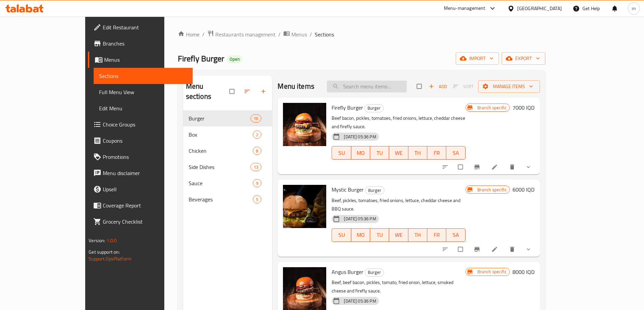 The image size is (644, 310). I want to click on span: Side Dishes, so click(219, 167).